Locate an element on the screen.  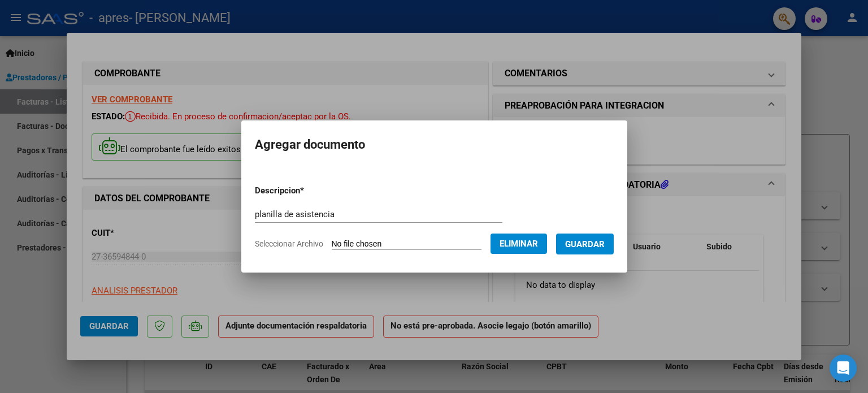
h2: Agregar documento is located at coordinates (434, 144).